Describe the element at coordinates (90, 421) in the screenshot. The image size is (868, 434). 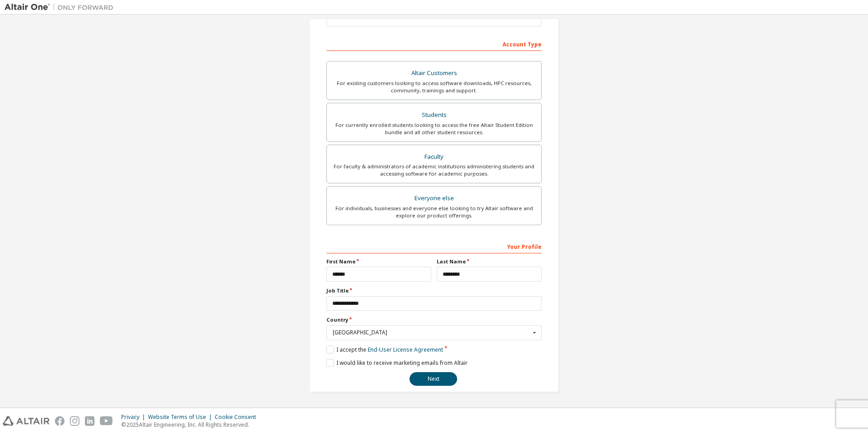
I see `img: linkedin.svg` at that location.